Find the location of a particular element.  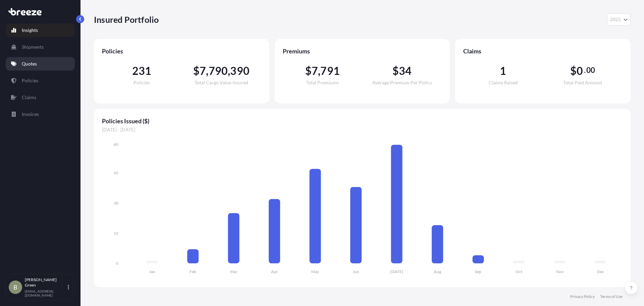

span: 790 is located at coordinates (218, 71).